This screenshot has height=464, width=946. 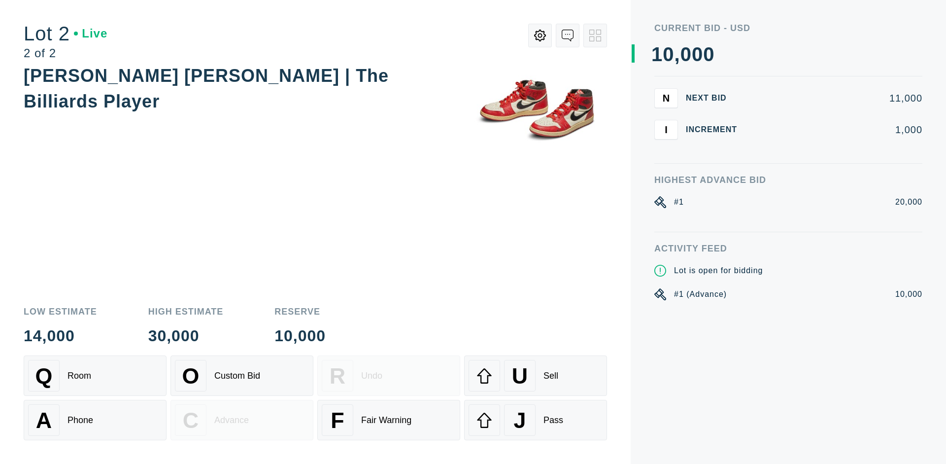 What do you see at coordinates (300, 312) in the screenshot?
I see `div: Reserve` at bounding box center [300, 312].